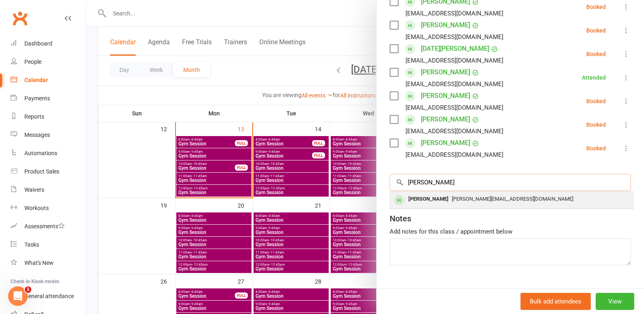  Describe the element at coordinates (48, 263) in the screenshot. I see `a: What's New` at that location.